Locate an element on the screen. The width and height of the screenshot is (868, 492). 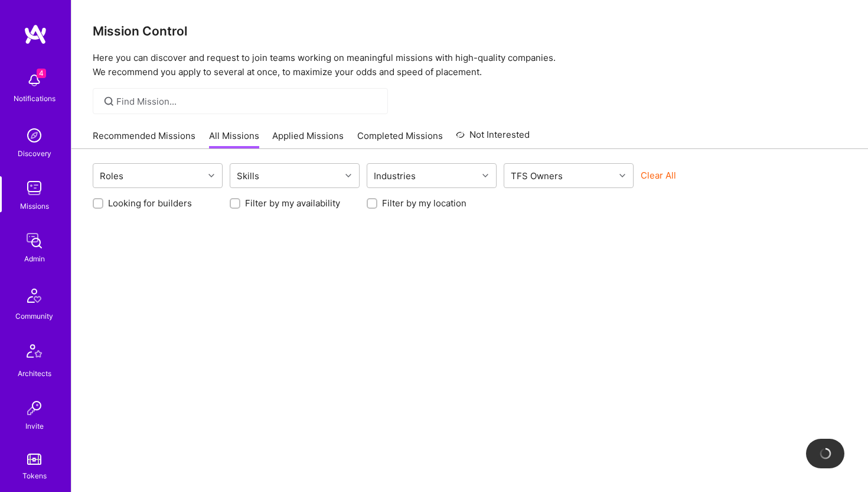
a: All Missions is located at coordinates (234, 138).